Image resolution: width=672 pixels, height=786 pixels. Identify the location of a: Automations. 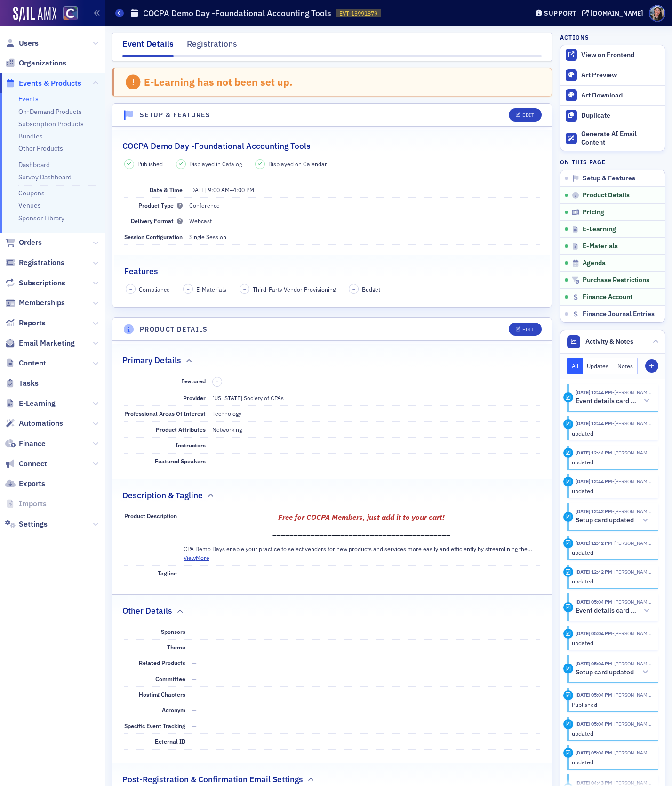
(34, 423).